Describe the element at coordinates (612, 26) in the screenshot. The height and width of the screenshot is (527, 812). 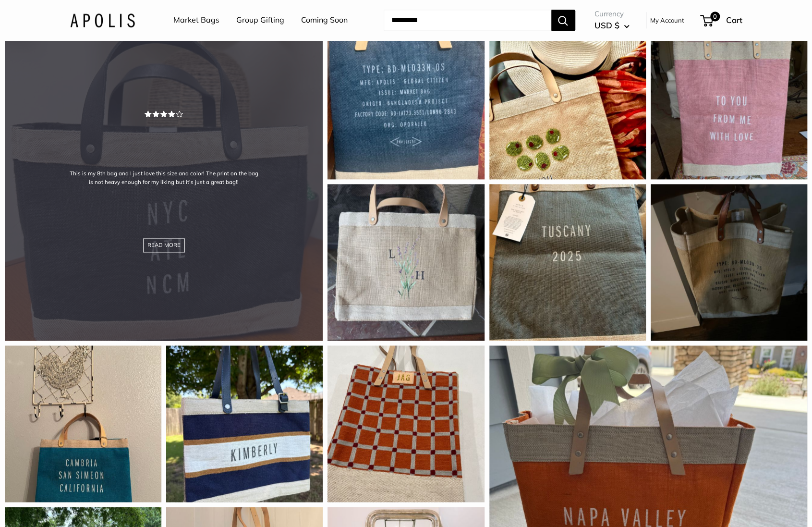
I see `button: USD $` at that location.